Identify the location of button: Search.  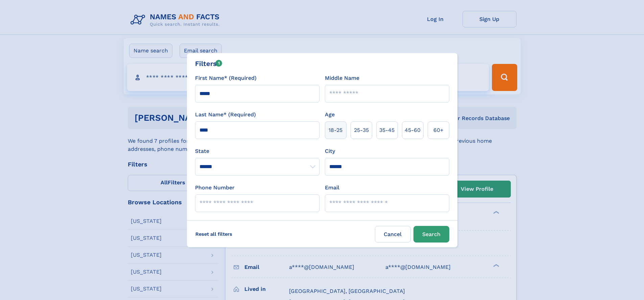
(431, 234).